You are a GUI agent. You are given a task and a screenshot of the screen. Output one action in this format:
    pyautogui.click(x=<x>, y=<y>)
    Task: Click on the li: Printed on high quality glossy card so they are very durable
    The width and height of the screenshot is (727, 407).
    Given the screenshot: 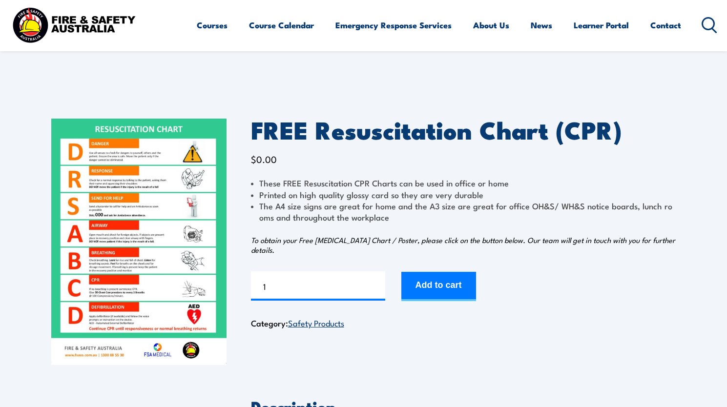 What is the action you would take?
    pyautogui.click(x=463, y=194)
    